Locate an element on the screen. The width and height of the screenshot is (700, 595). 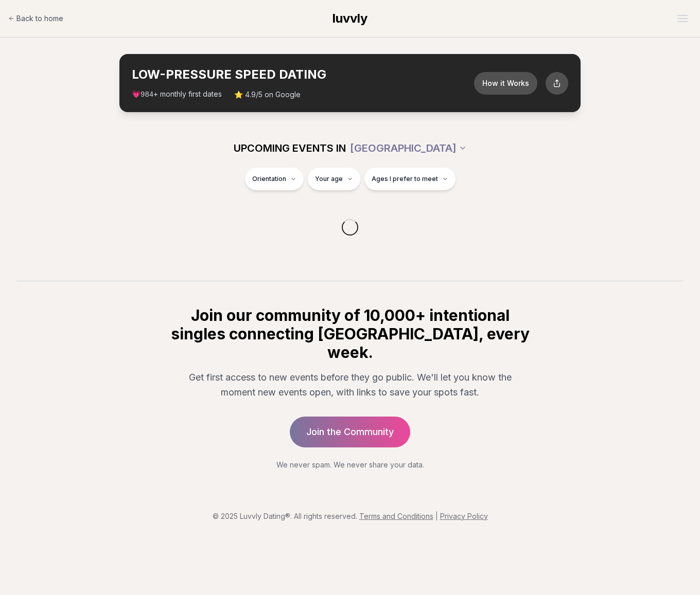
p: © 2025 Luvvly Dating®. All rights reserved. is located at coordinates (350, 516).